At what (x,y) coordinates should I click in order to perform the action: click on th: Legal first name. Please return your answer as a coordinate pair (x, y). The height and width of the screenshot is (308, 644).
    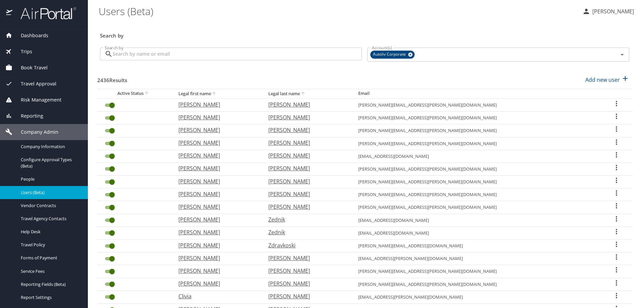
    Looking at the image, I should click on (218, 93).